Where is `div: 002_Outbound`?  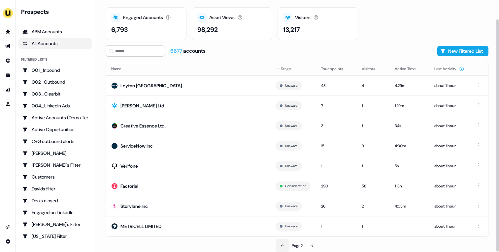 div: 002_Outbound is located at coordinates (55, 82).